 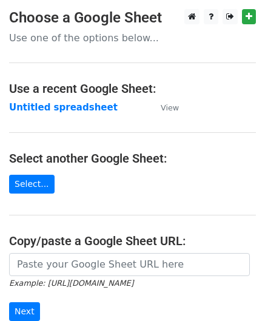 What do you see at coordinates (132, 18) in the screenshot?
I see `h3: Choose a Google Sheet` at bounding box center [132, 18].